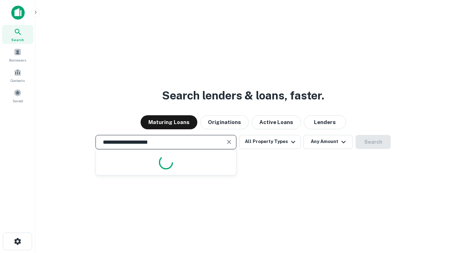 This screenshot has height=253, width=451. What do you see at coordinates (270, 142) in the screenshot?
I see `button: All Property Types` at bounding box center [270, 142].